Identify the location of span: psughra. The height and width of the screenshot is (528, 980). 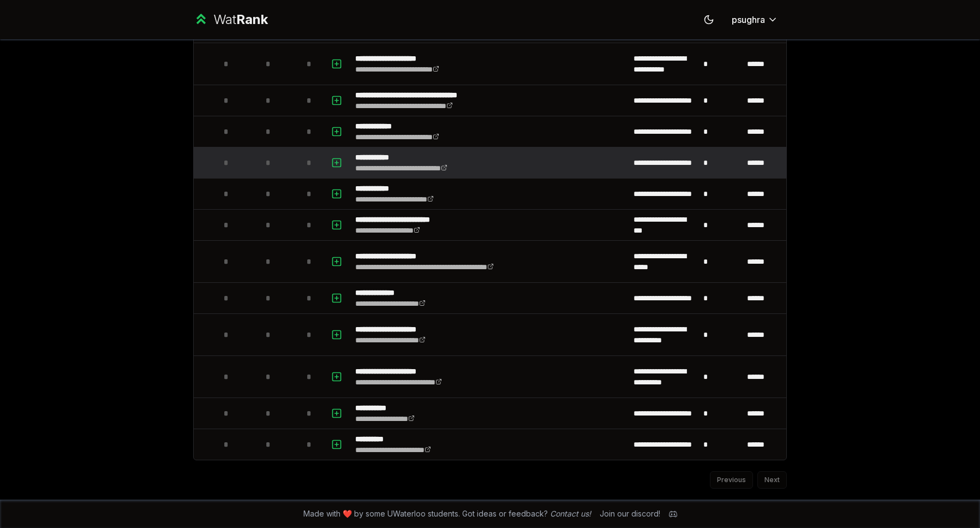
(748, 20).